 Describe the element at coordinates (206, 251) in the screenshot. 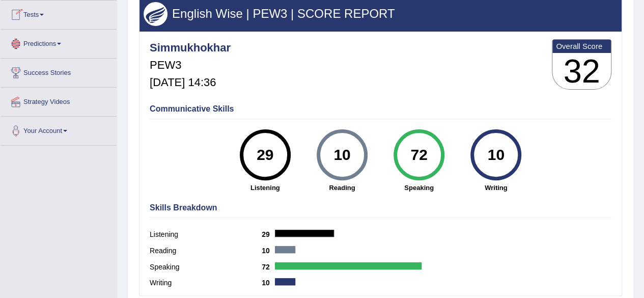

I see `label: Reading` at that location.